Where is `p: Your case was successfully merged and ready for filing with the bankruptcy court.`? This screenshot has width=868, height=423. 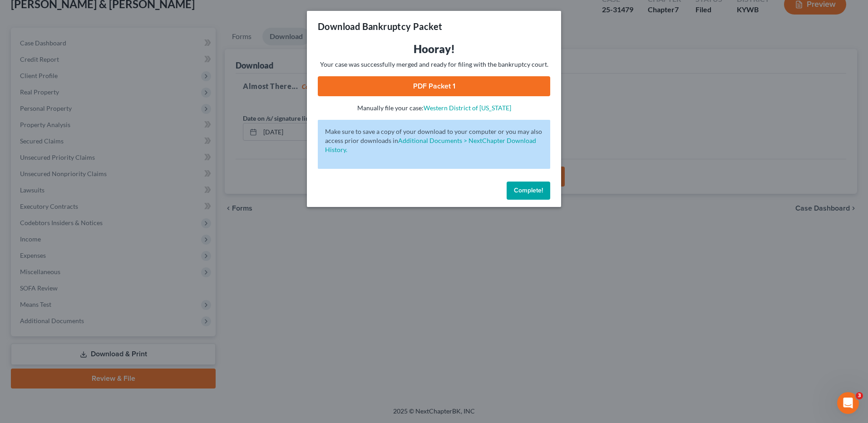
p: Your case was successfully merged and ready for filing with the bankruptcy court. is located at coordinates (434, 65).